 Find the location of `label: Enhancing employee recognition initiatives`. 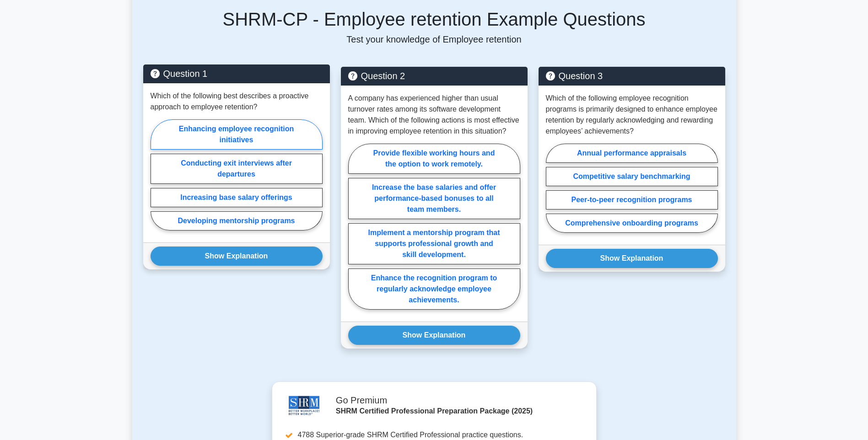

label: Enhancing employee recognition initiatives is located at coordinates (236, 135).